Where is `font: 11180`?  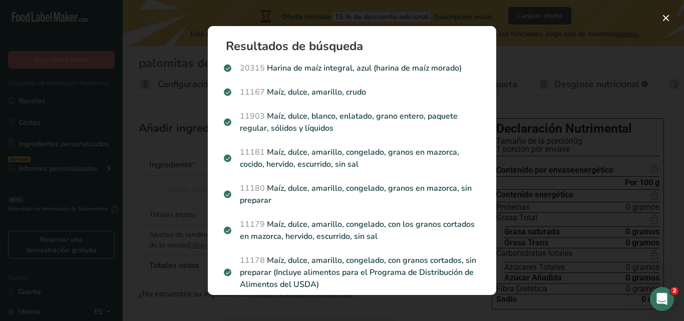 font: 11180 is located at coordinates (252, 188).